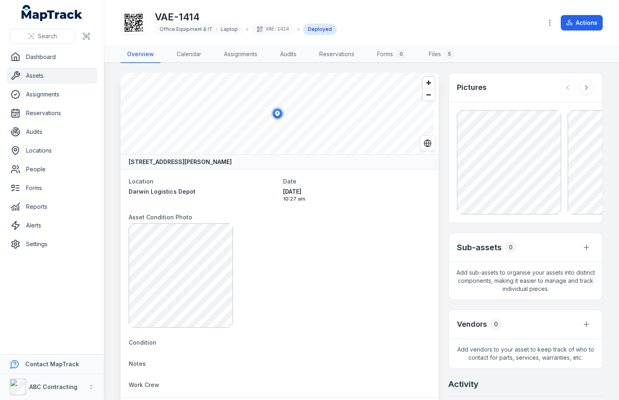  Describe the element at coordinates (144, 385) in the screenshot. I see `span: Work Crew` at that location.